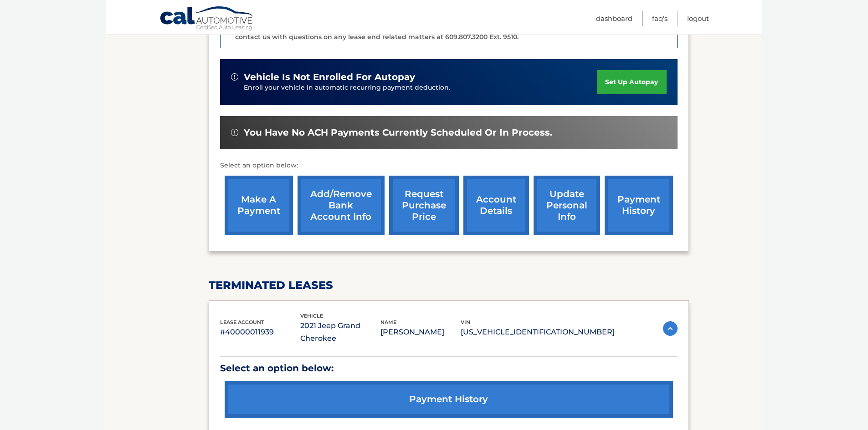 This screenshot has width=868, height=430. I want to click on a: make a payment, so click(258, 205).